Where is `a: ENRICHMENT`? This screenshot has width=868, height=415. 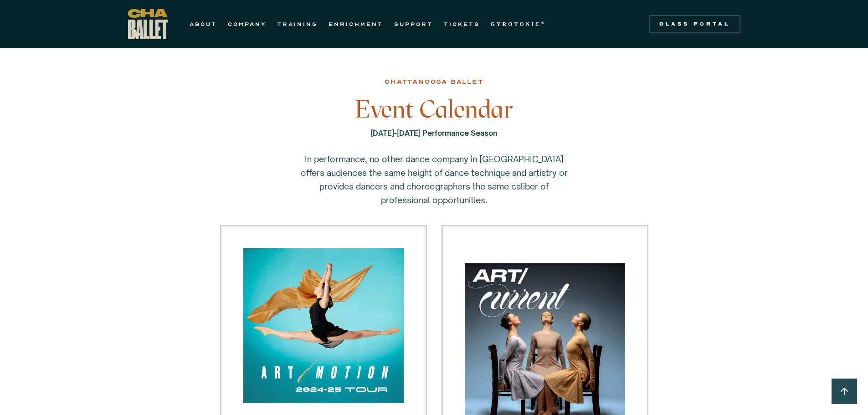 a: ENRICHMENT is located at coordinates (356, 24).